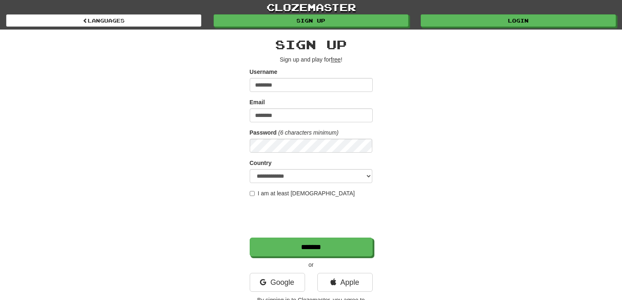  Describe the element at coordinates (311, 20) in the screenshot. I see `a: Sign up` at that location.